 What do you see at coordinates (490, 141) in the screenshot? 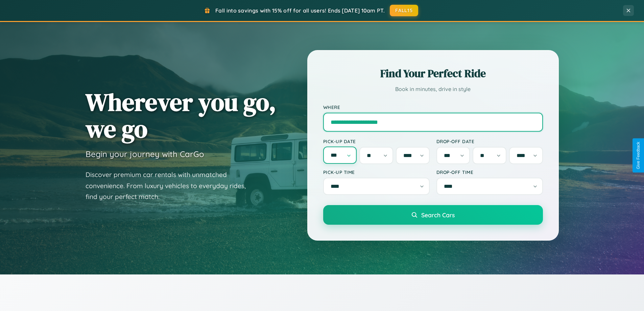
I see `label: Drop-off Date` at bounding box center [490, 141].